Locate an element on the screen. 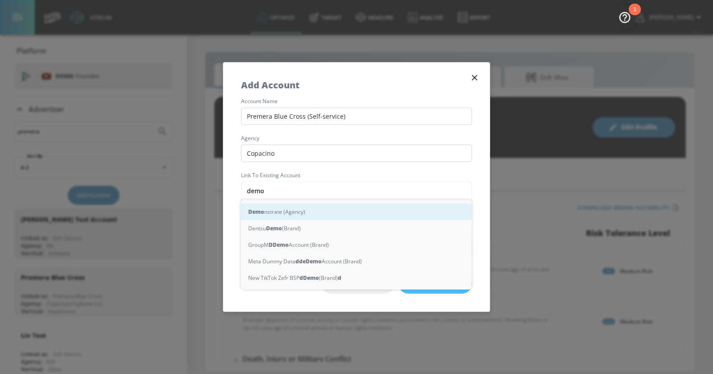  div: GroupM Account (Brand) is located at coordinates (357, 244).